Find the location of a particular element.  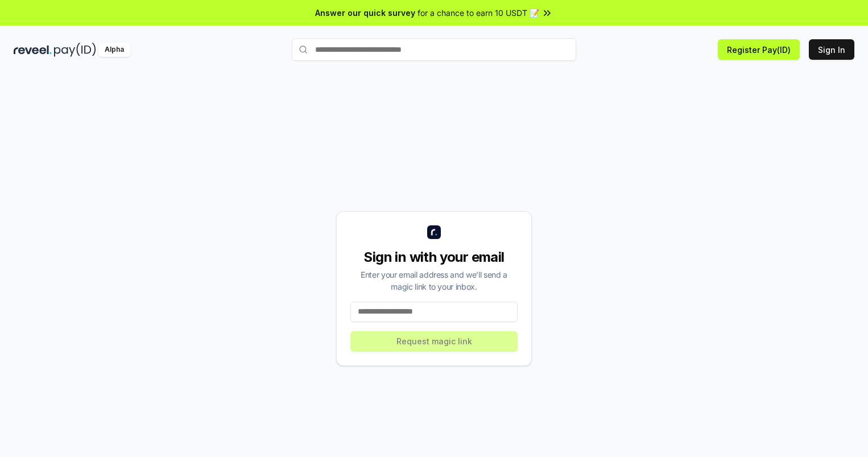

span: for a chance to earn 10 USDT 📝 is located at coordinates (478, 12).